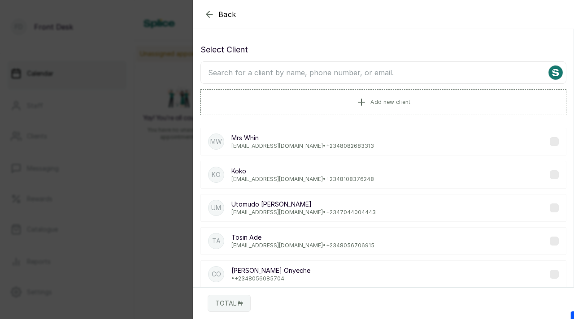 The height and width of the screenshot is (319, 574). Describe the element at coordinates (303, 138) in the screenshot. I see `p: Mrs Whin` at that location.